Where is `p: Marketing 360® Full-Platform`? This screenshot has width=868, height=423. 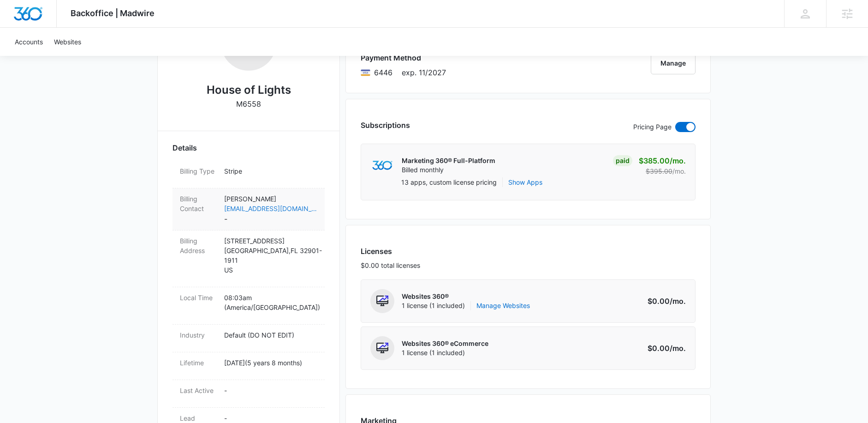 p: Marketing 360® Full-Platform is located at coordinates (449, 161).